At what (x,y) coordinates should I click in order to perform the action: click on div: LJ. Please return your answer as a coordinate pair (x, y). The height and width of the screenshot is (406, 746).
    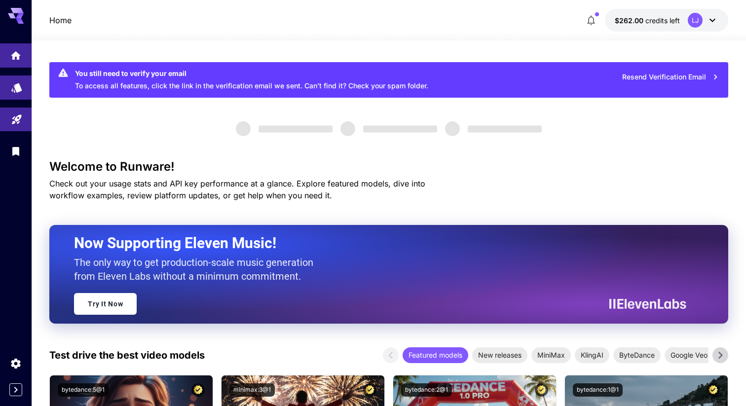
    Looking at the image, I should click on (695, 20).